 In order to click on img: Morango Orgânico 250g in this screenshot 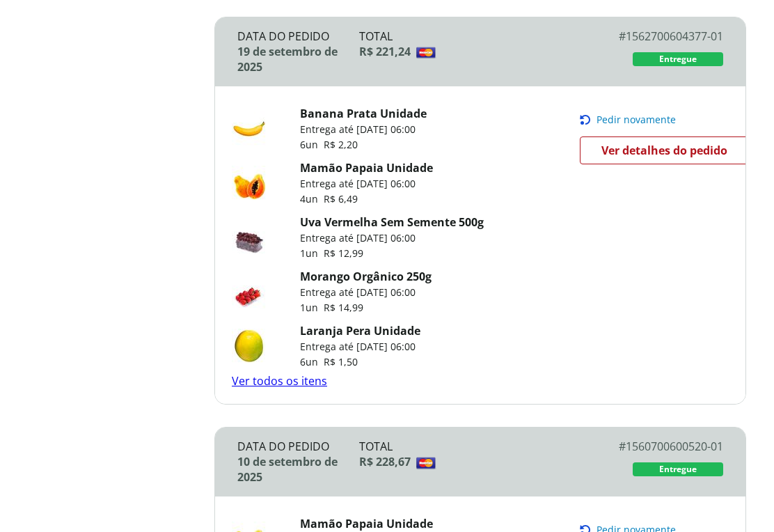, I will do `click(249, 292)`.